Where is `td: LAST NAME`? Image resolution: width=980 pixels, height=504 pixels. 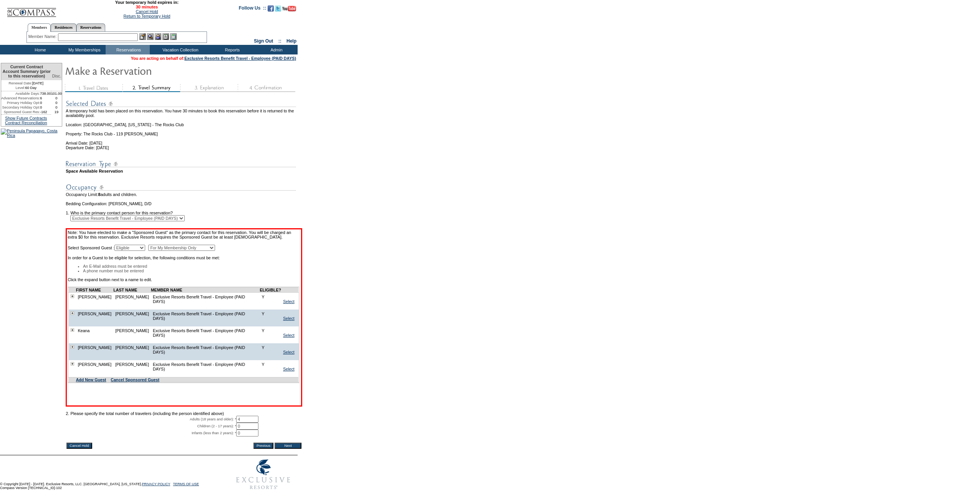
td: LAST NAME is located at coordinates (132, 289).